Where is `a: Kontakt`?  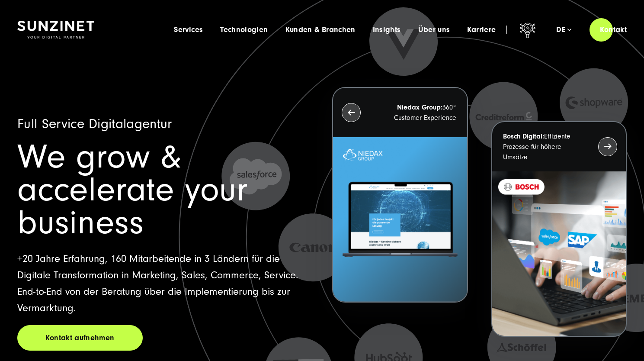 a: Kontakt is located at coordinates (613, 30).